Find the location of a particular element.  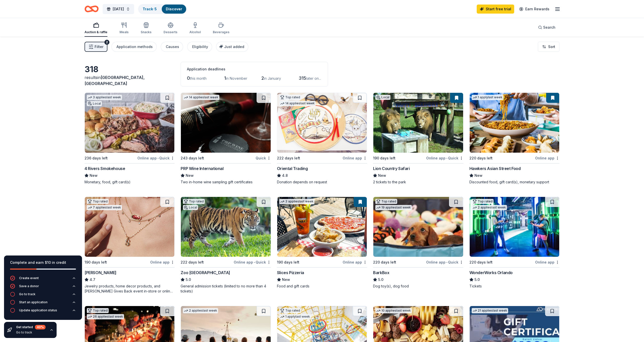

div: Causes is located at coordinates (172, 47).